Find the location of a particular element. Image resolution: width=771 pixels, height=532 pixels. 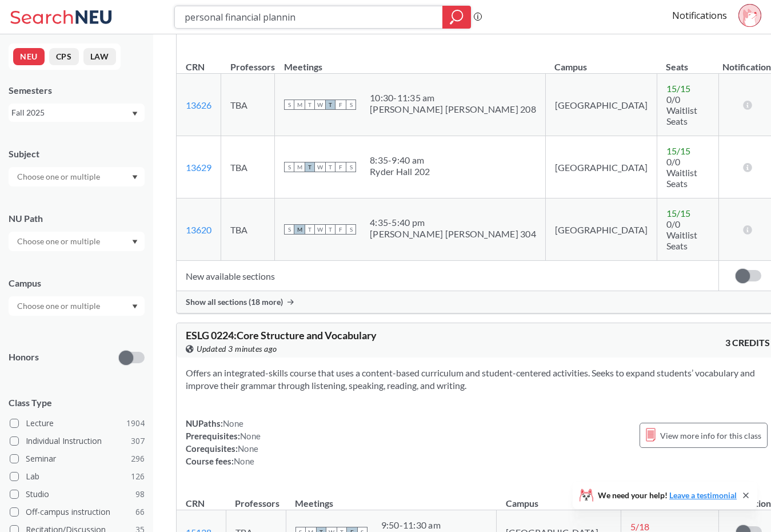

a: 13626 is located at coordinates (198, 104).